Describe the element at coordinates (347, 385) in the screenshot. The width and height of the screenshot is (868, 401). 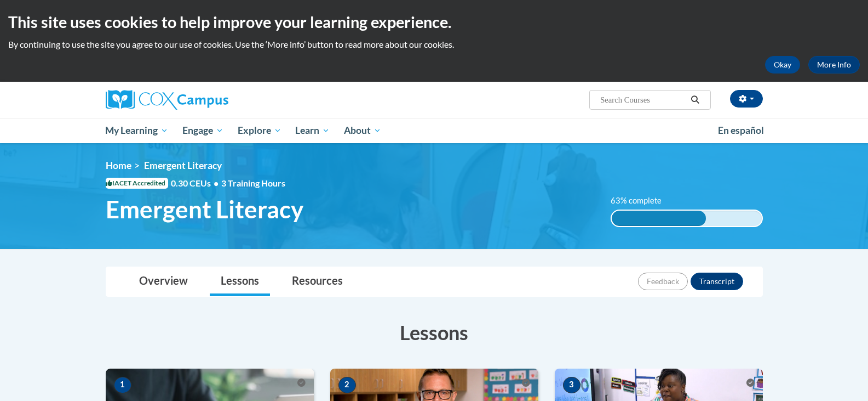
I see `span: 2` at that location.